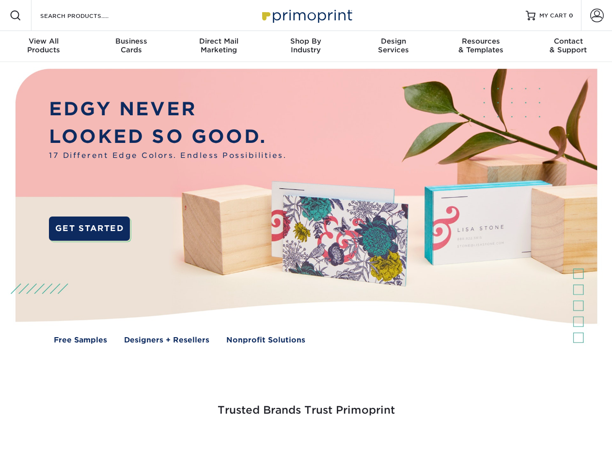 The image size is (612, 465). What do you see at coordinates (553, 16) in the screenshot?
I see `span: MY CART` at bounding box center [553, 16].